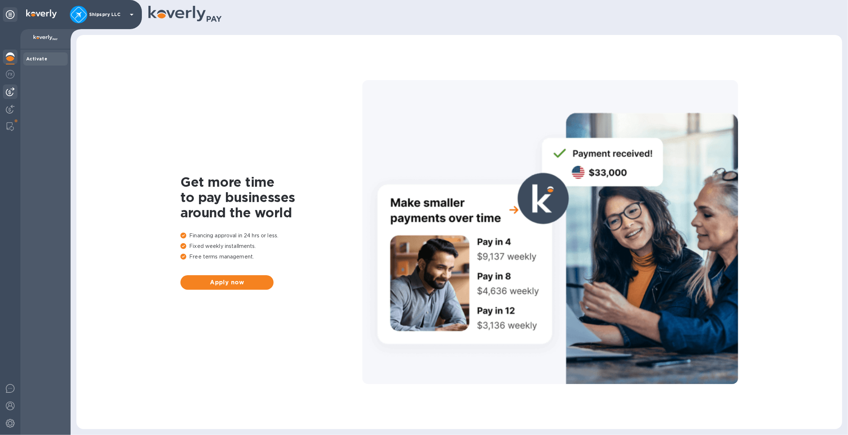 This screenshot has height=435, width=848. What do you see at coordinates (271, 197) in the screenshot?
I see `h1: Get more time to pay businesses around the world` at bounding box center [271, 197].